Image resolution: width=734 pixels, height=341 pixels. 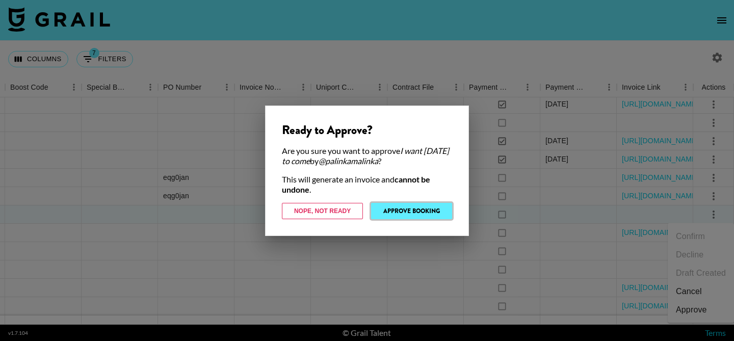 What do you see at coordinates (367, 130) in the screenshot?
I see `div: Ready to Approve?` at bounding box center [367, 130].